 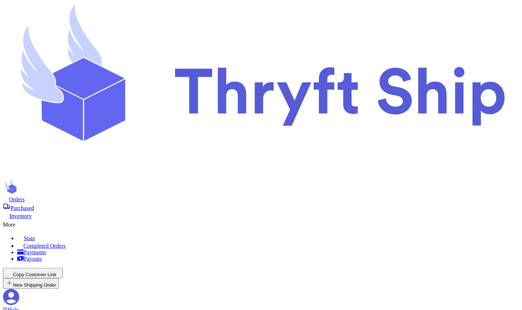 What do you see at coordinates (45, 246) in the screenshot?
I see `span: Completed Orders` at bounding box center [45, 246].